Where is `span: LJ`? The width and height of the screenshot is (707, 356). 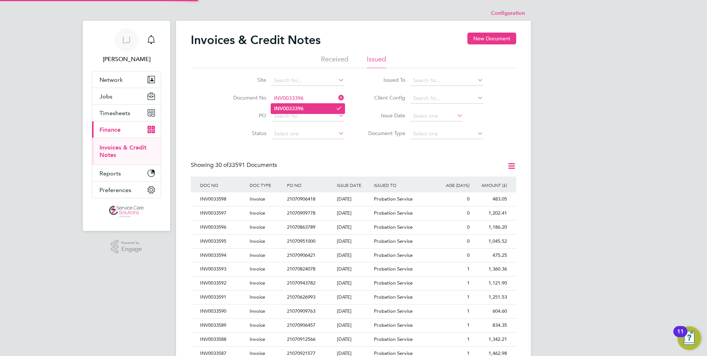 span: LJ is located at coordinates (126, 40).